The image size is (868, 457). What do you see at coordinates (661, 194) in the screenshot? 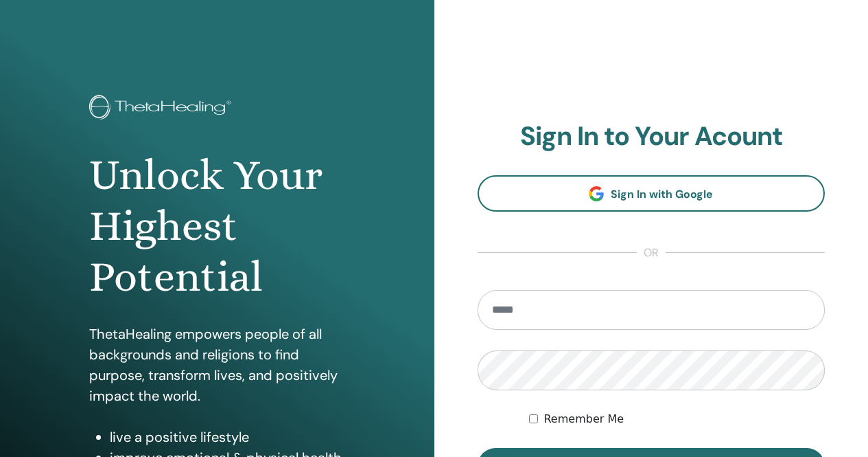
I see `span: Sign In with Google` at bounding box center [661, 194].